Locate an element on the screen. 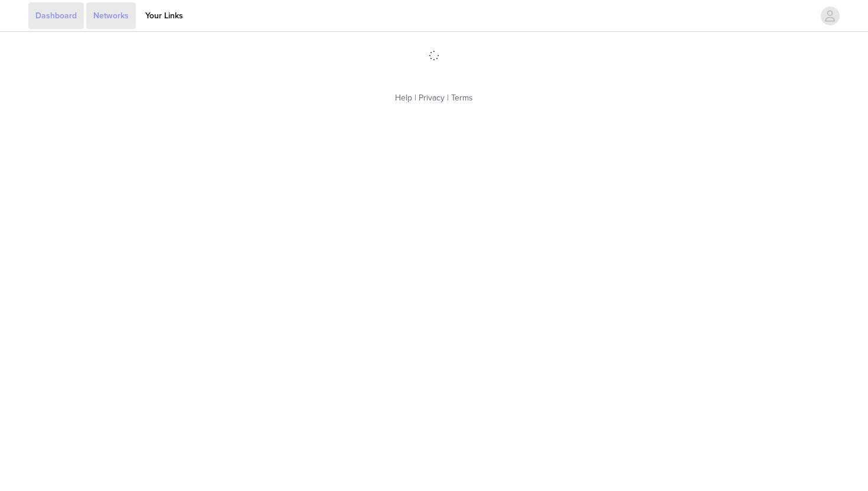 The height and width of the screenshot is (491, 868). a: Dashboard is located at coordinates (56, 15).